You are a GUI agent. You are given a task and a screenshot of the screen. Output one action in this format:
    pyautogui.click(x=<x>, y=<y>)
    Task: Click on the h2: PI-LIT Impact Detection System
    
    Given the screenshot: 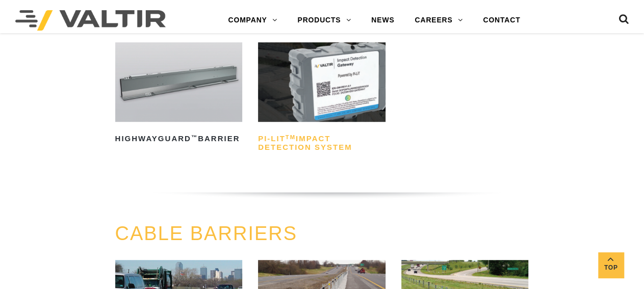 What is the action you would take?
    pyautogui.click(x=322, y=144)
    